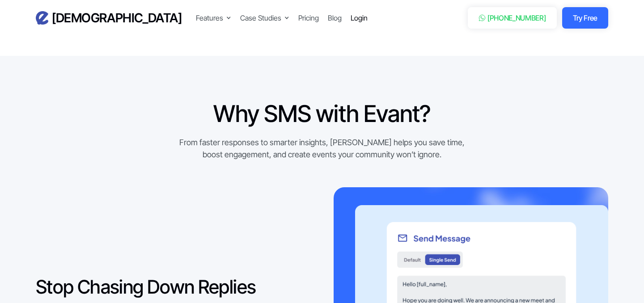 The image size is (644, 303). I want to click on div: Blog, so click(335, 18).